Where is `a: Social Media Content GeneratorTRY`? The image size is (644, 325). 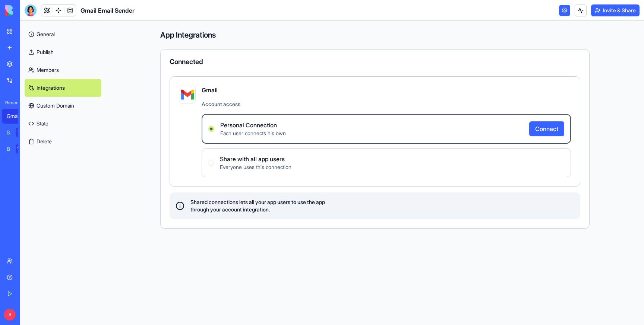 a: Social Media Content GeneratorTRY is located at coordinates (17, 132).